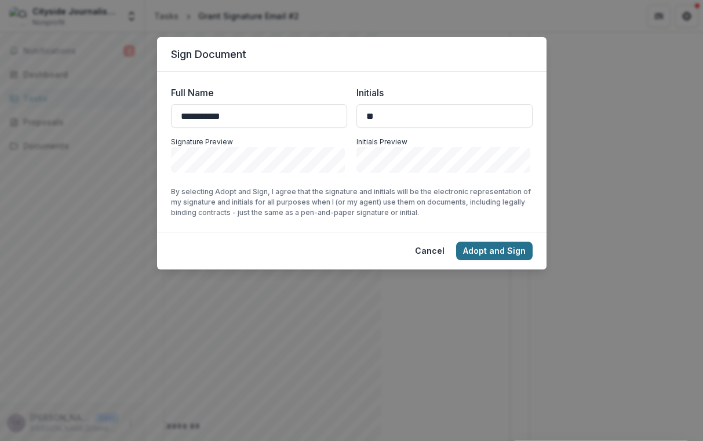 The height and width of the screenshot is (441, 703). What do you see at coordinates (444, 142) in the screenshot?
I see `p: Initials Preview` at bounding box center [444, 142].